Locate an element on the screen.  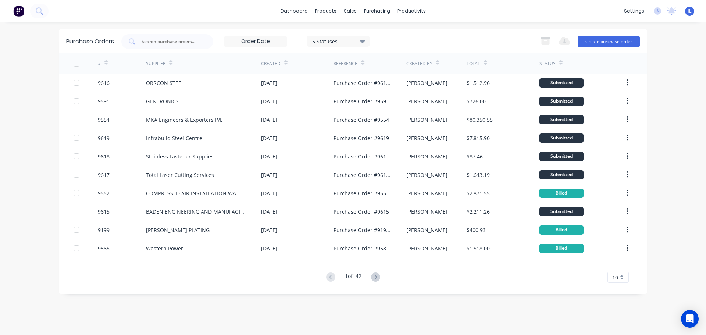
div: $1,643.19 is located at coordinates (478, 175).